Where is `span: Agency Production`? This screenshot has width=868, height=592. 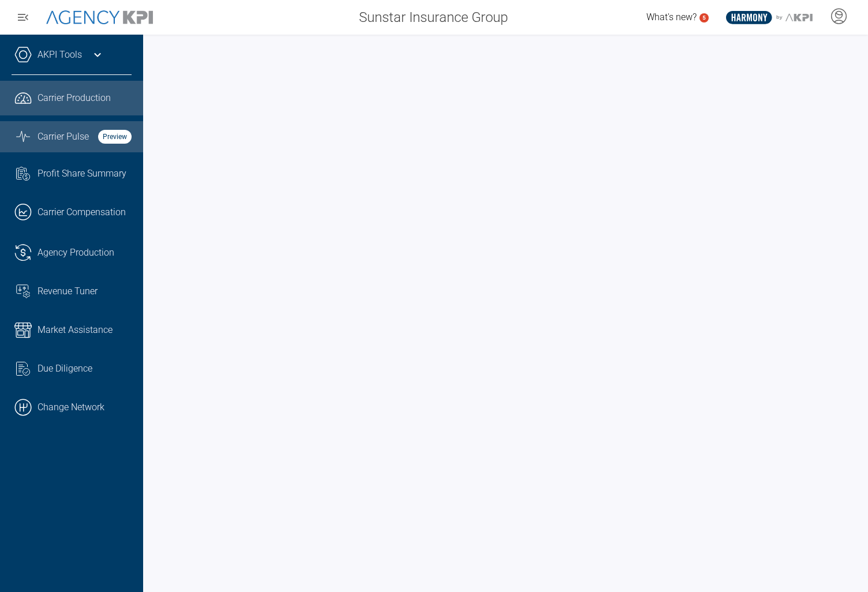
span: Agency Production is located at coordinates (76, 253).